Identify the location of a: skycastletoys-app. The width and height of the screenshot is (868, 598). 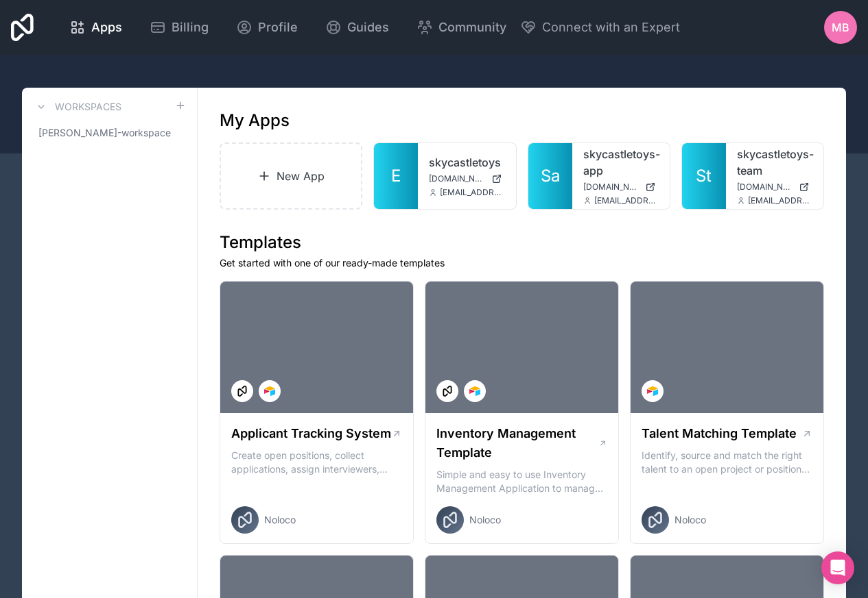
(620, 163).